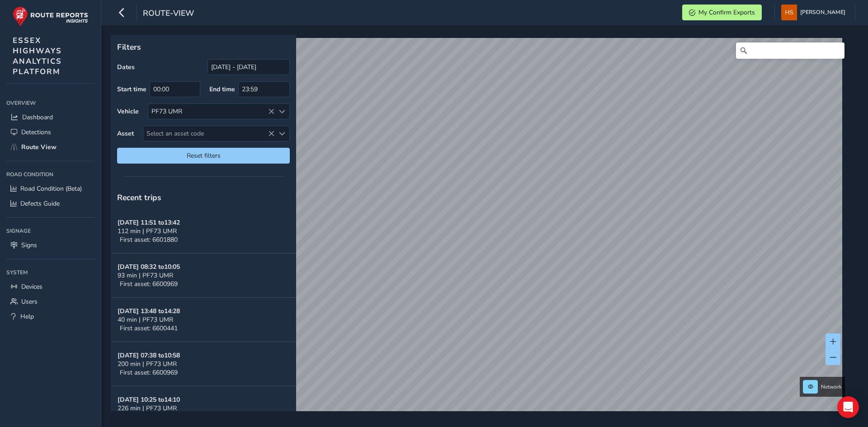 The height and width of the screenshot is (427, 868). Describe the element at coordinates (29, 245) in the screenshot. I see `span: Signs` at that location.